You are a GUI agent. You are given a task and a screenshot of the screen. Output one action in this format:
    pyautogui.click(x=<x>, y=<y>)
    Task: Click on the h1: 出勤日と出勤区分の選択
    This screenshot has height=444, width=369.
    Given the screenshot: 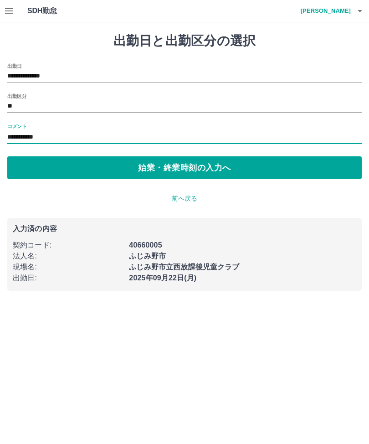 What is the action you would take?
    pyautogui.click(x=185, y=41)
    